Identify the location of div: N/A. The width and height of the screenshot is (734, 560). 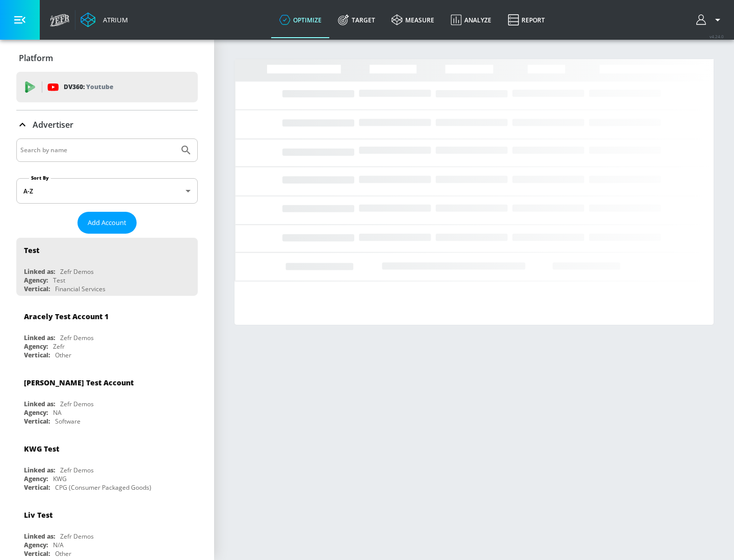
(58, 545).